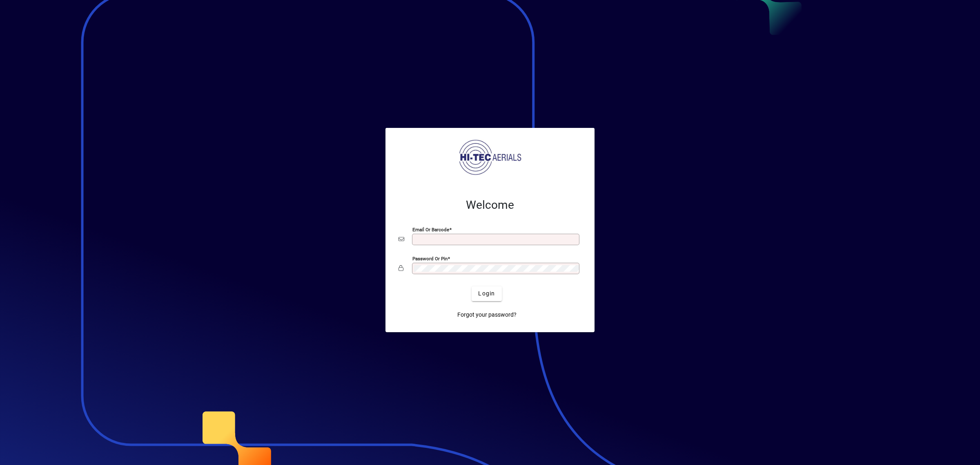 The width and height of the screenshot is (980, 465). I want to click on mat-label: Password or Pin, so click(430, 258).